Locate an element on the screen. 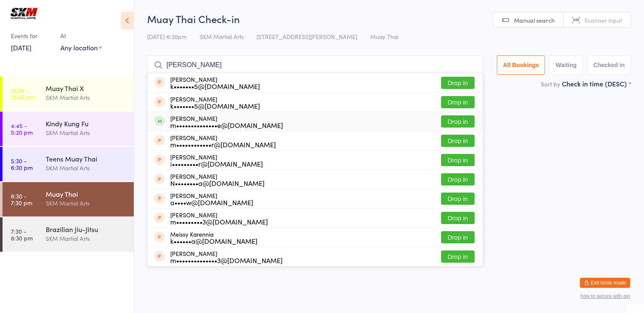 This screenshot has width=644, height=313. a: 7:30 -8:30 pmBrazilian Jiu-JitsuSKM Martial Arts is located at coordinates (68, 234).